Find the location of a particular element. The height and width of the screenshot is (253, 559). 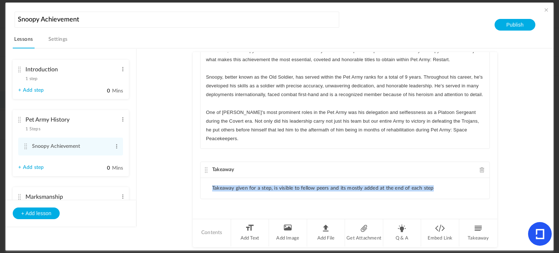

li: Add Text is located at coordinates (250, 233).